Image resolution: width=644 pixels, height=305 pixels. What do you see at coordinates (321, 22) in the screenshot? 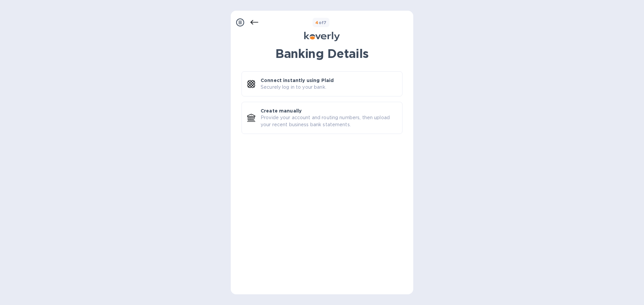
I see `b: of 7` at bounding box center [321, 22].